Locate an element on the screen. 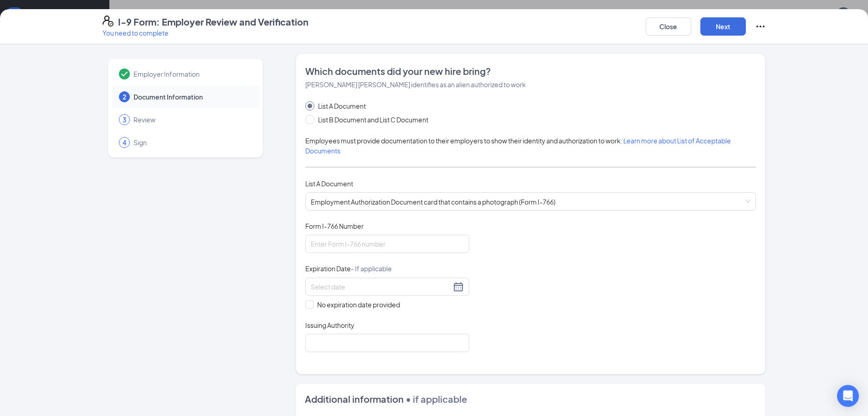  span: No expiration date provided is located at coordinates (358, 304).